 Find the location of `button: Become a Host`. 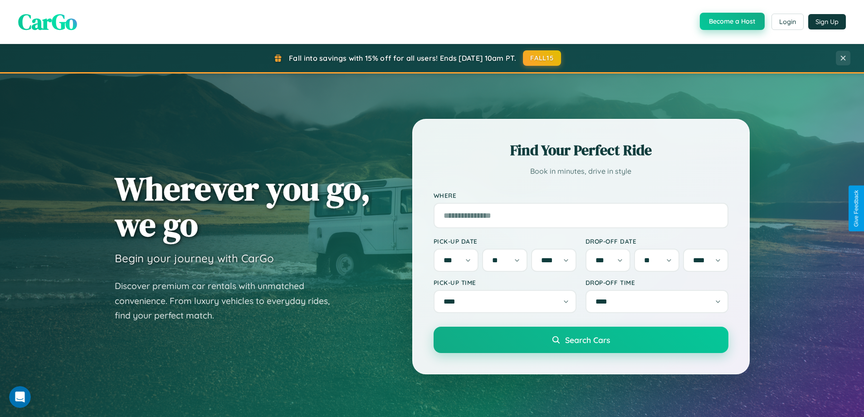

button: Become a Host is located at coordinates (732, 21).